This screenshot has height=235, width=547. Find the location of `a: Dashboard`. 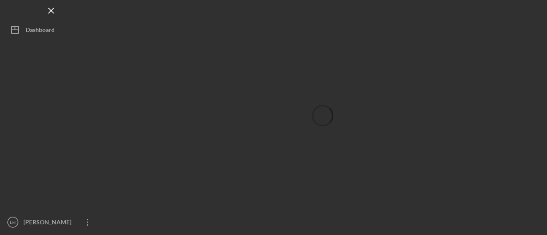

a: Dashboard is located at coordinates (51, 30).